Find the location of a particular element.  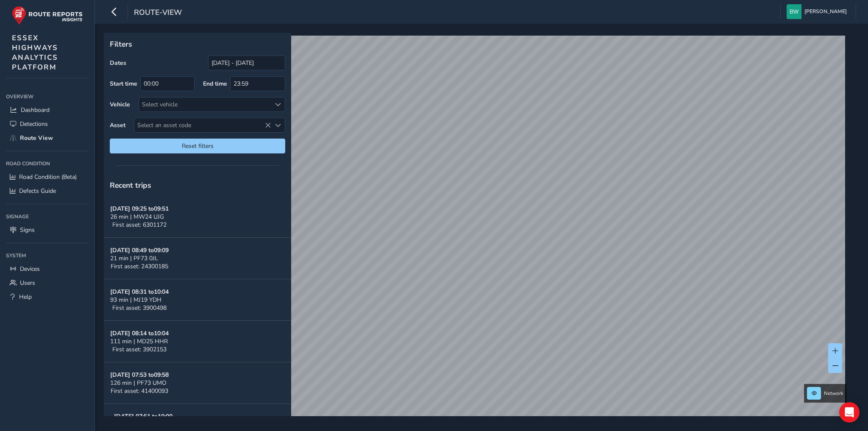

span: First asset: 41400093 is located at coordinates (140, 391).